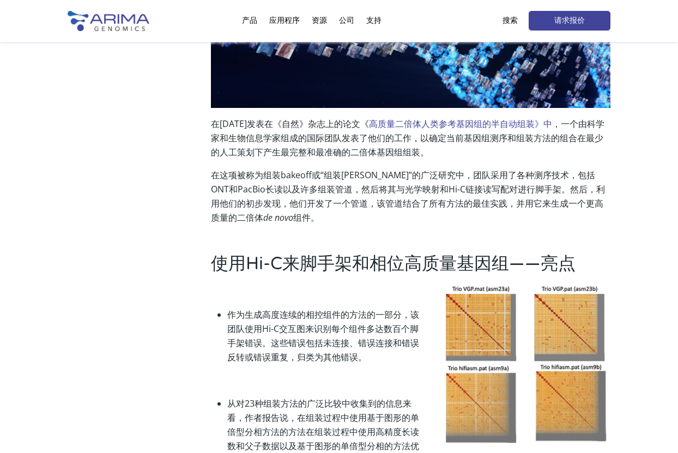 The width and height of the screenshot is (678, 453). I want to click on img: Arima-基因组学-标志, so click(108, 21).